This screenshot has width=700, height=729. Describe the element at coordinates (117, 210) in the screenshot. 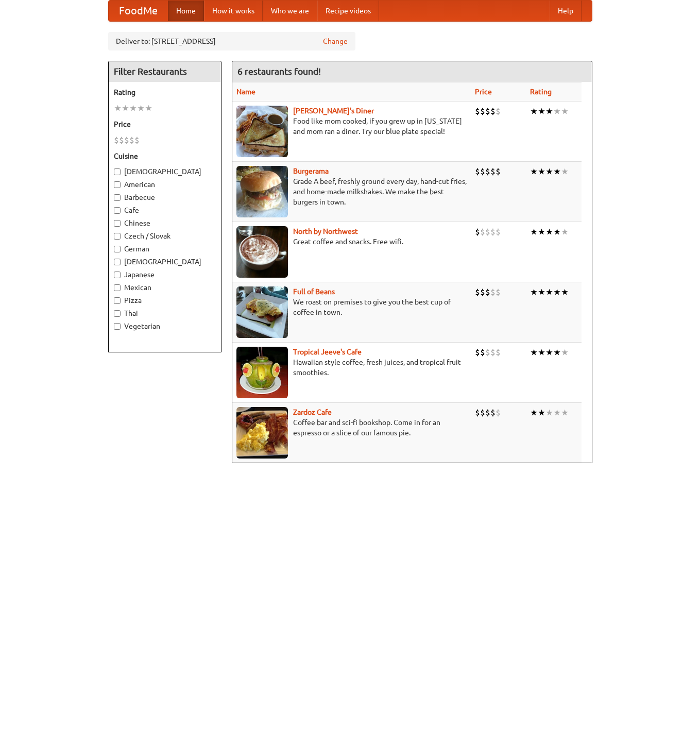

I see `input: Cafe` at that location.